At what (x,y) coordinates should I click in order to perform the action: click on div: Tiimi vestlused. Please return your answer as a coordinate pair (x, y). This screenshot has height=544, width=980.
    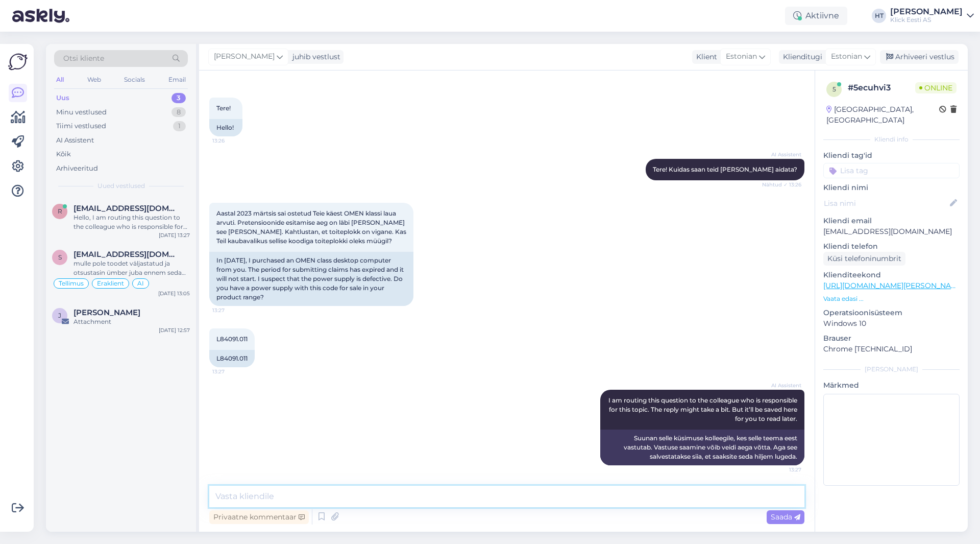
    Looking at the image, I should click on (81, 126).